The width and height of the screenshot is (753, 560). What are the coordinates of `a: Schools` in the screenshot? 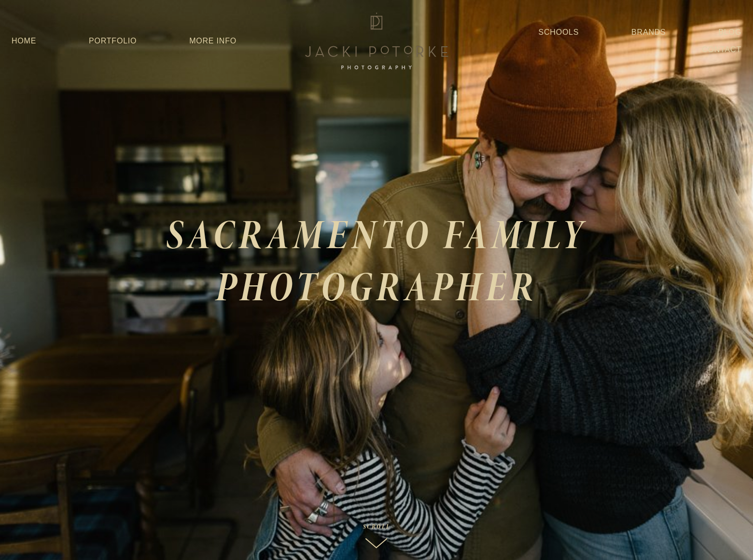 It's located at (558, 32).